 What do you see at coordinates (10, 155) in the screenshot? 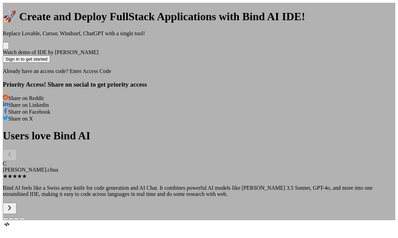
I see `button: Previous testimonial` at bounding box center [10, 155].